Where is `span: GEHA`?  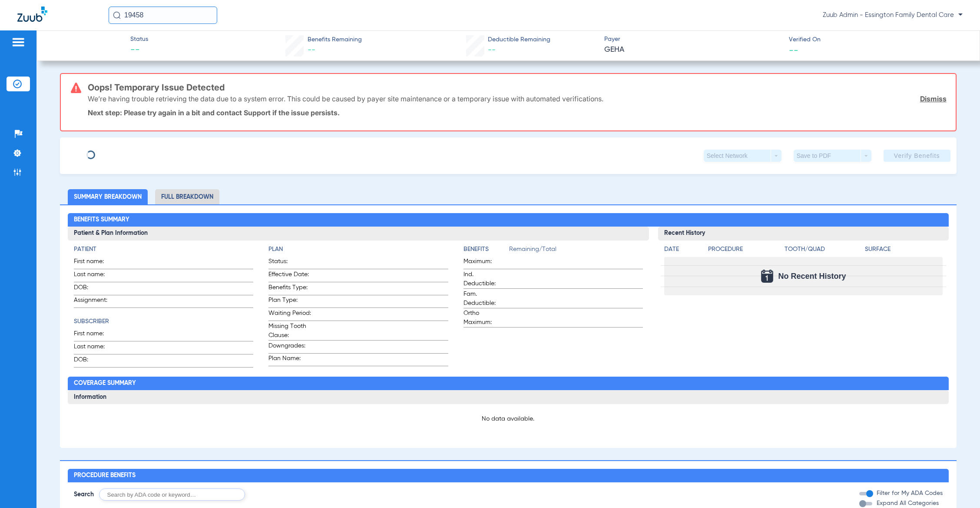 span: GEHA is located at coordinates (693, 49).